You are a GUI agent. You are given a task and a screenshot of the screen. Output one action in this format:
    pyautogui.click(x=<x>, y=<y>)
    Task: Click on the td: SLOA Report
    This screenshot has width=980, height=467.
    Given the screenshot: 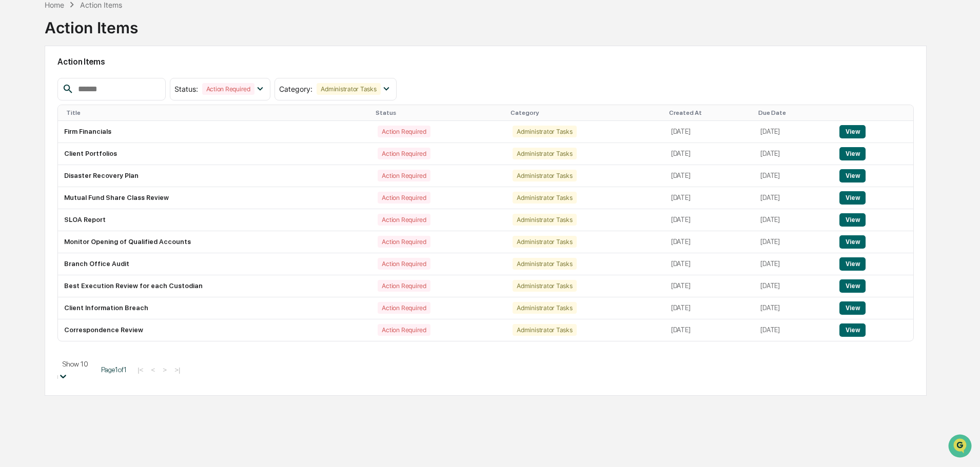 What is the action you would take?
    pyautogui.click(x=214, y=220)
    